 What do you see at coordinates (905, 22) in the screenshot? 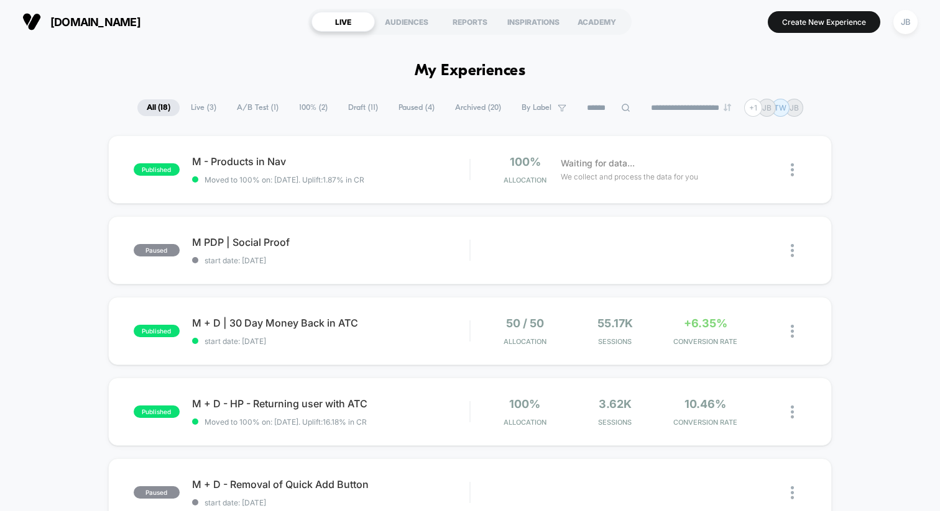
I see `div: JB` at bounding box center [905, 22].